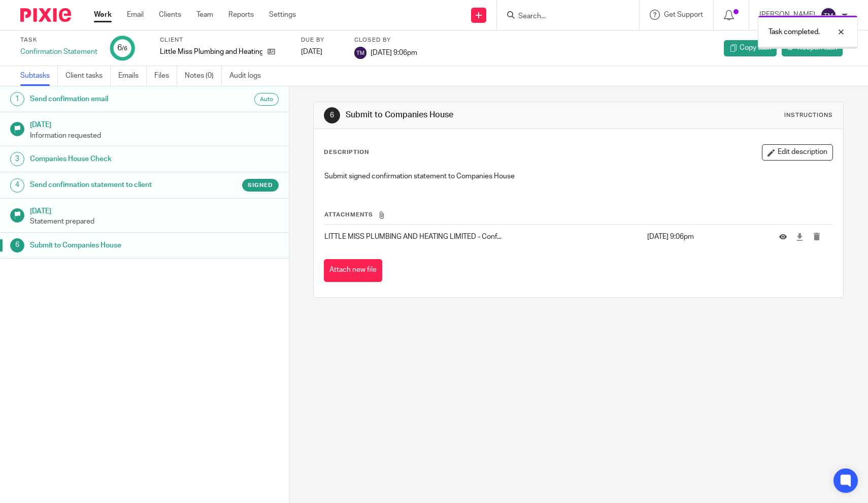 The width and height of the screenshot is (868, 503). Describe the element at coordinates (112, 185) in the screenshot. I see `h1: Send confirmation statement to client` at that location.